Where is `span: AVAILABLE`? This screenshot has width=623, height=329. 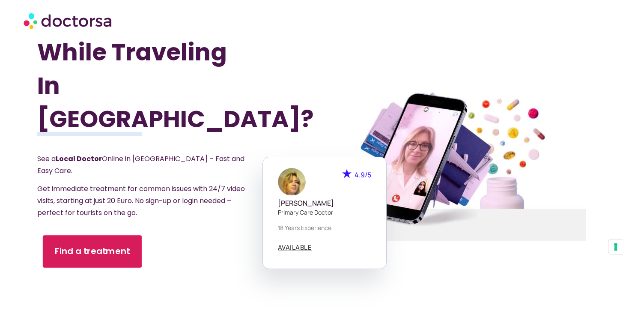 span: AVAILABLE is located at coordinates (295, 247).